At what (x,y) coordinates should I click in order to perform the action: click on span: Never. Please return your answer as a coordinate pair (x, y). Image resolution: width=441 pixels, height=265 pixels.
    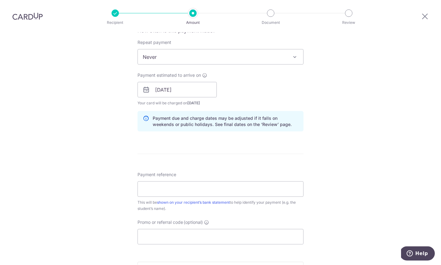
    Looking at the image, I should click on (221, 57).